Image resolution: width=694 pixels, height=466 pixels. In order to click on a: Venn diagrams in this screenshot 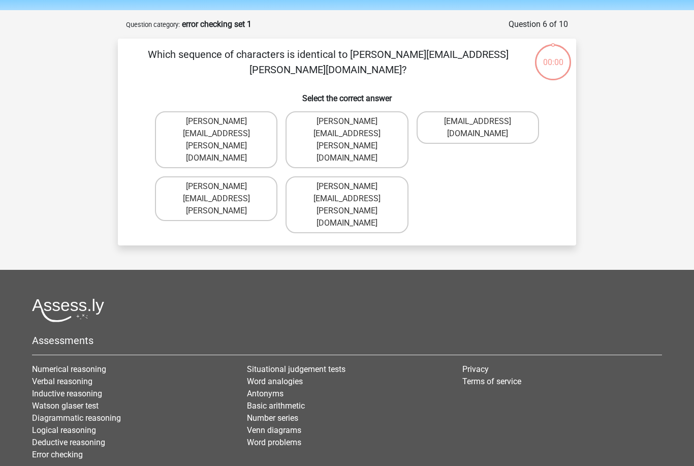, I will do `click(274, 430)`.